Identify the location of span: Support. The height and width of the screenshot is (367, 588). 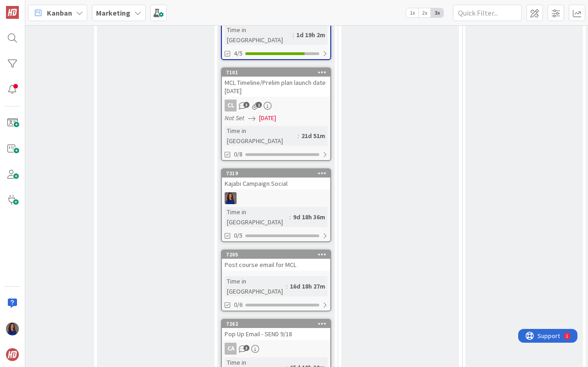
(30, 7).